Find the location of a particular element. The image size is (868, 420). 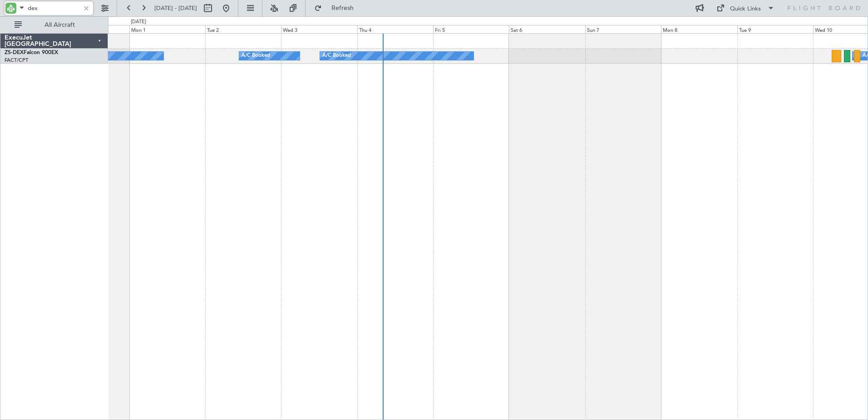

div: Thu 4 is located at coordinates (395, 29).